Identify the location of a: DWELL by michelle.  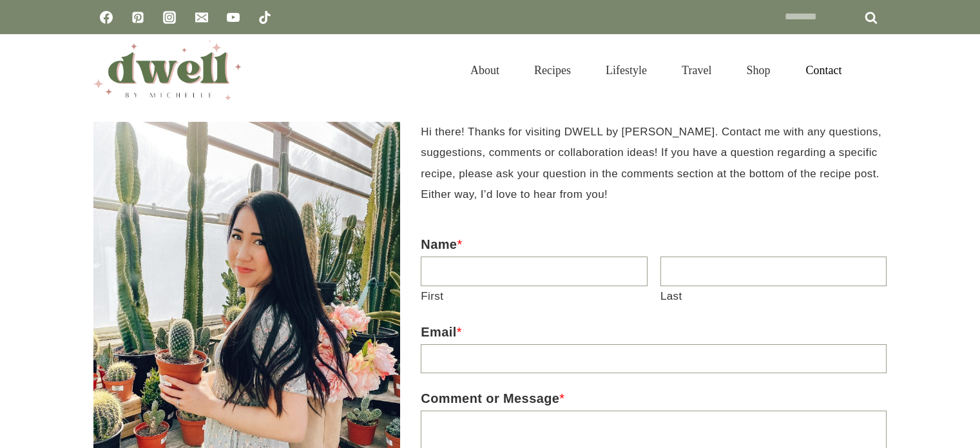
(168, 70).